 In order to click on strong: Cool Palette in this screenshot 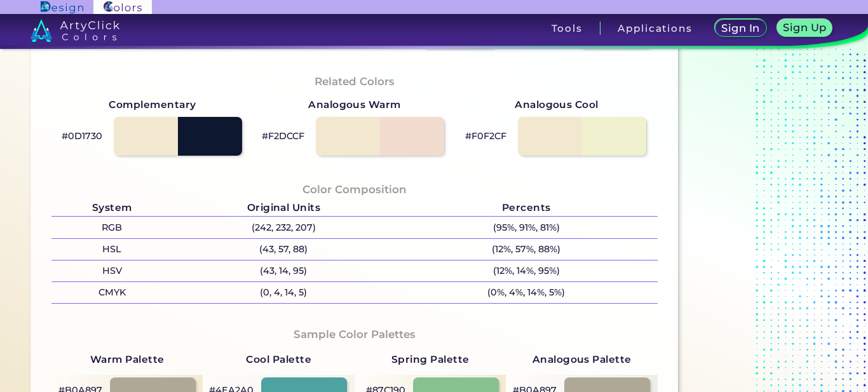, I will do `click(278, 359)`.